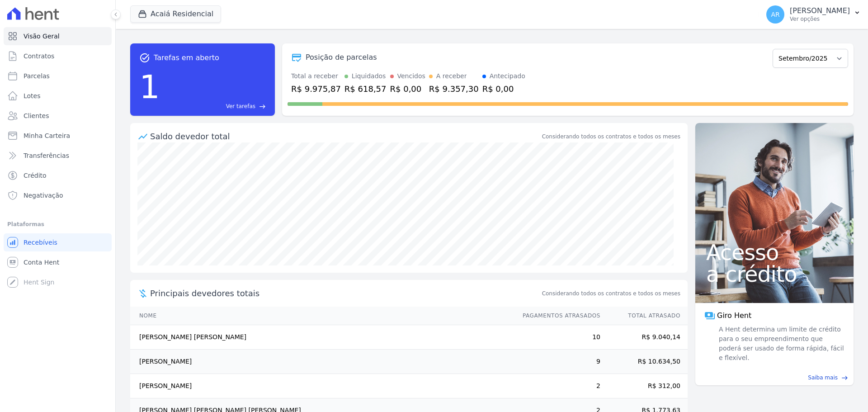 This screenshot has width=868, height=412. I want to click on div: Liquidados, so click(369, 76).